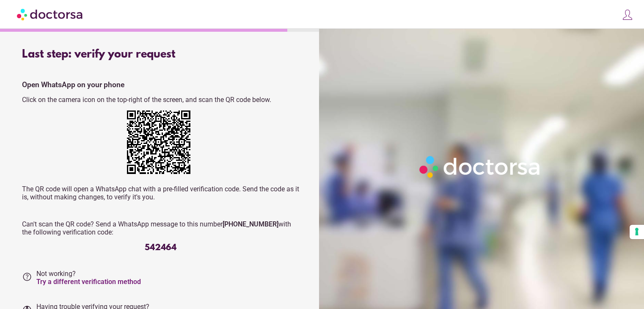  What do you see at coordinates (159, 142) in the screenshot?
I see `img: VAoanQAAAAZJREFUAwC1UOcqOvZXiwAAAABJRU5ErkJggg==` at bounding box center [159, 142].